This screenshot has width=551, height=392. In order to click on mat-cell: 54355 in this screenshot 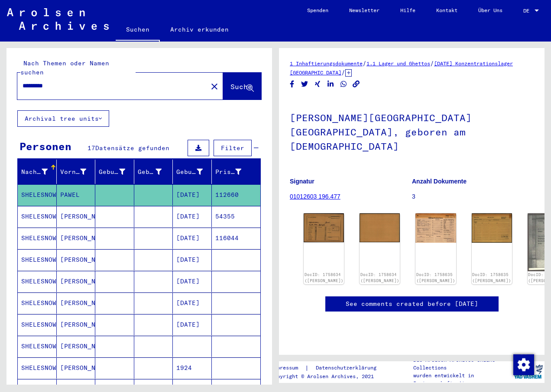, I will do `click(236, 217)`.